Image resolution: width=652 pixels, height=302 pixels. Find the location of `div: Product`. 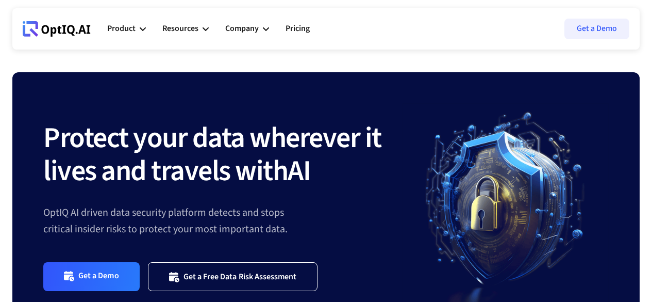

div: Product is located at coordinates (121, 28).